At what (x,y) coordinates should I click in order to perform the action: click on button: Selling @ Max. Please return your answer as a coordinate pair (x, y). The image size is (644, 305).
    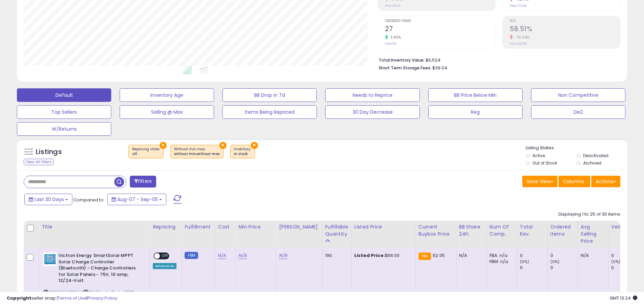
    Looking at the image, I should click on (167, 112).